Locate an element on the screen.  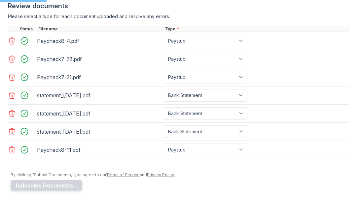
div: Type is located at coordinates (256, 29).